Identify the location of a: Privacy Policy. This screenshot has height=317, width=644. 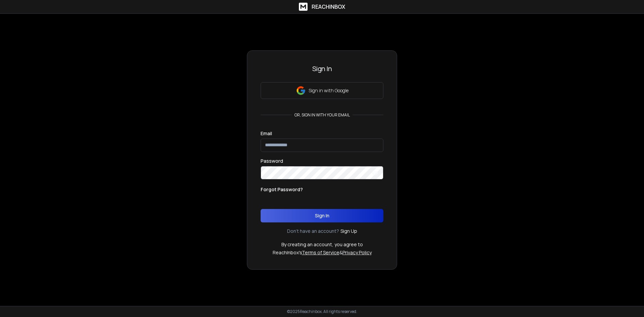
(357, 253).